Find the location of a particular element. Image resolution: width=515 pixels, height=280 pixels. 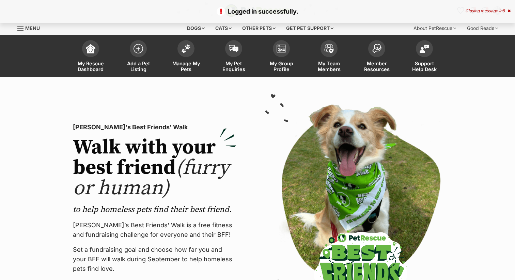

img: add-pet-listing-icon-0afa8454b4691262ce3f59096e99ab1cd57d4a30225e0717b998d2c9b9846f56.svg is located at coordinates (138, 49).